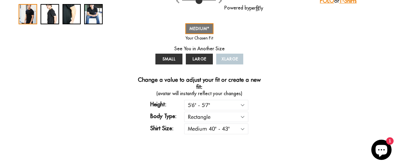 The width and height of the screenshot is (399, 167). Describe the element at coordinates (381, 151) in the screenshot. I see `inbox-online-store-chat: Shopify online store chat` at that location.